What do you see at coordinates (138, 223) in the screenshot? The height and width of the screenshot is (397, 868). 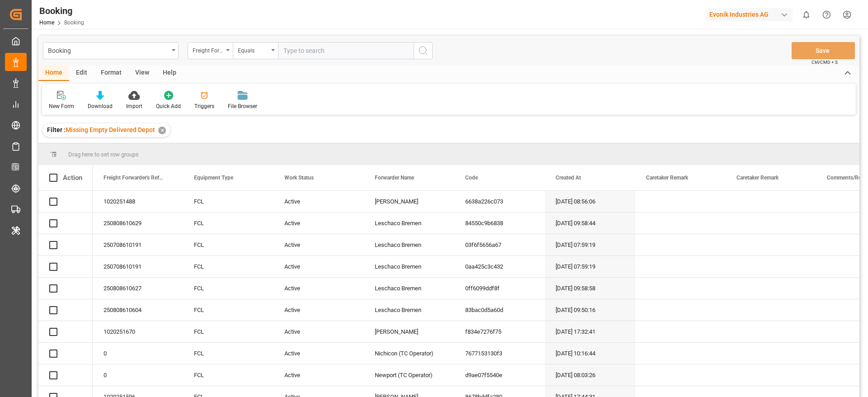 I see `div: 250808610629` at bounding box center [138, 223].